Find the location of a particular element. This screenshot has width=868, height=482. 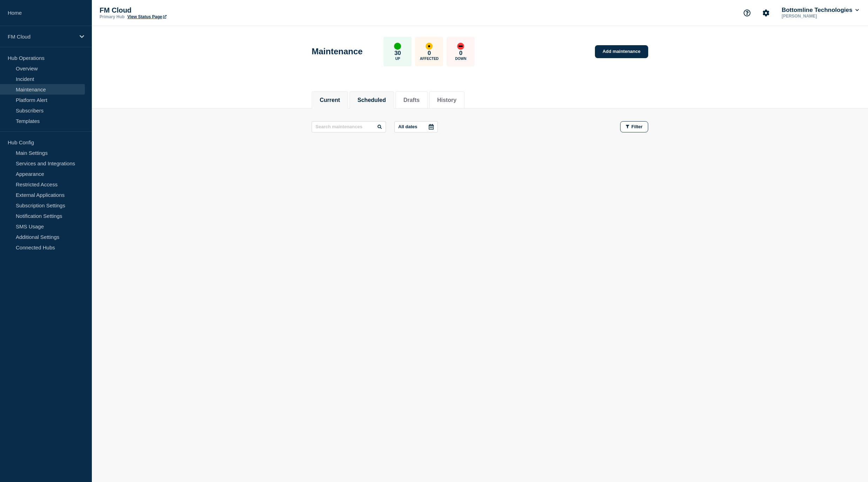

input: Search maintenances is located at coordinates (349, 127).